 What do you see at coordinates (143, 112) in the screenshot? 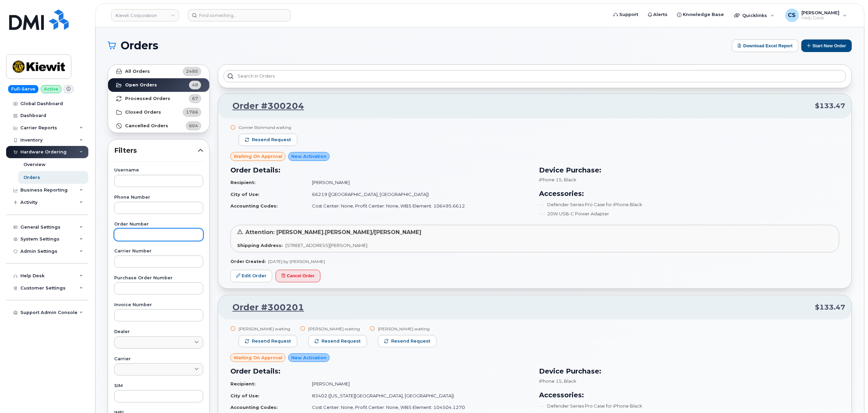
I see `strong: Closed Orders` at bounding box center [143, 112].